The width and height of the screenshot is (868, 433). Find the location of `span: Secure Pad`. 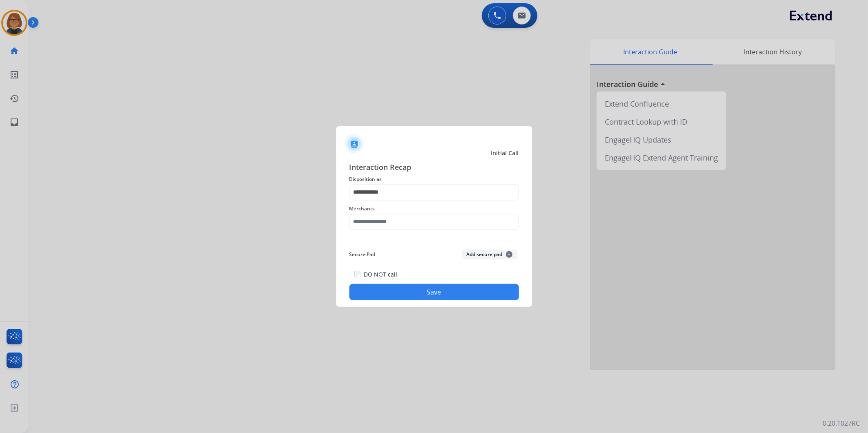

span: Secure Pad is located at coordinates (362, 255).